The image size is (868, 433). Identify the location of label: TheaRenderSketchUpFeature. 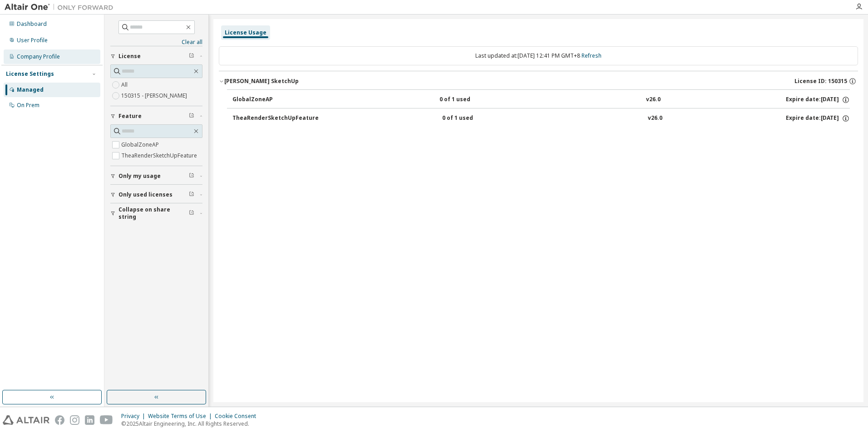
(160, 156).